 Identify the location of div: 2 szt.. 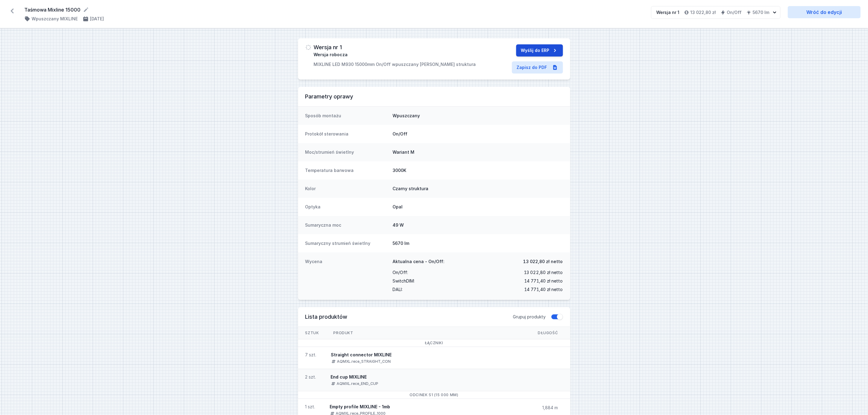
(311, 377).